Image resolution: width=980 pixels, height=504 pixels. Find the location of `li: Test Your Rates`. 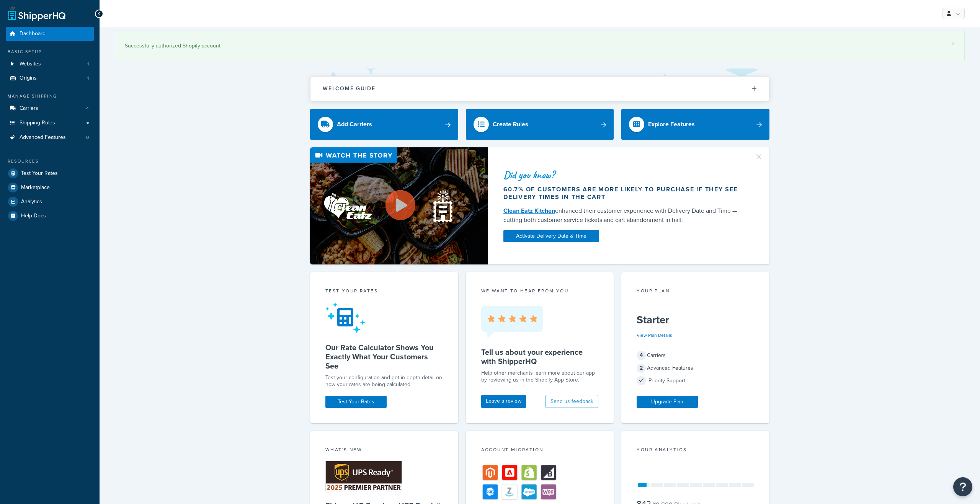

li: Test Your Rates is located at coordinates (50, 173).